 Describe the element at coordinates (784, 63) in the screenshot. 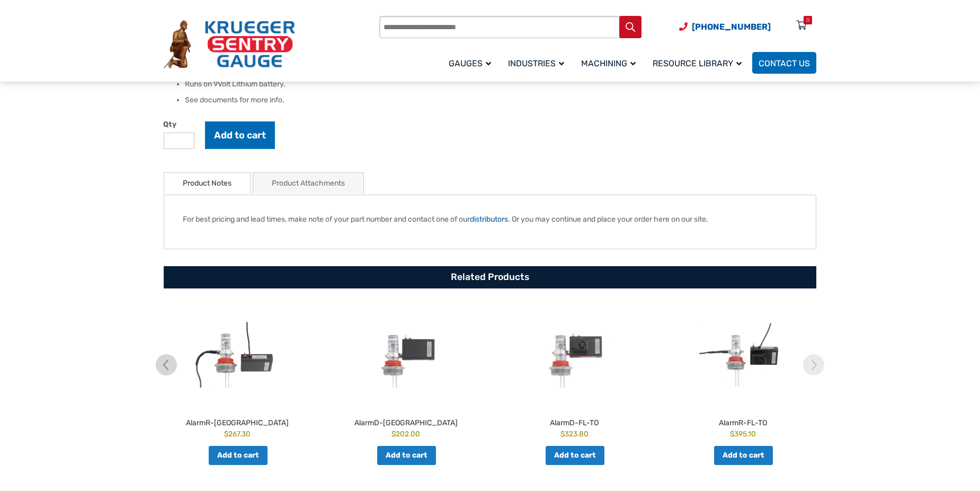

I see `span: Contact Us` at that location.